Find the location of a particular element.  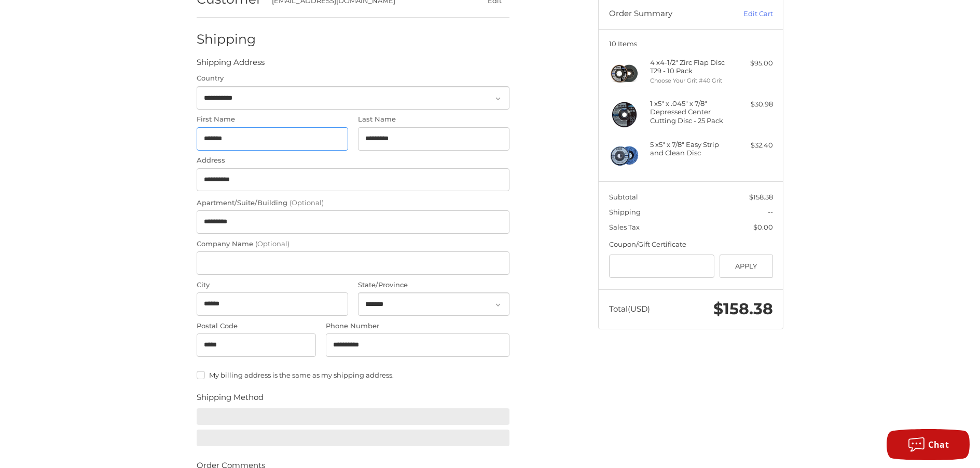

legend: Shipping Address is located at coordinates (231, 65).